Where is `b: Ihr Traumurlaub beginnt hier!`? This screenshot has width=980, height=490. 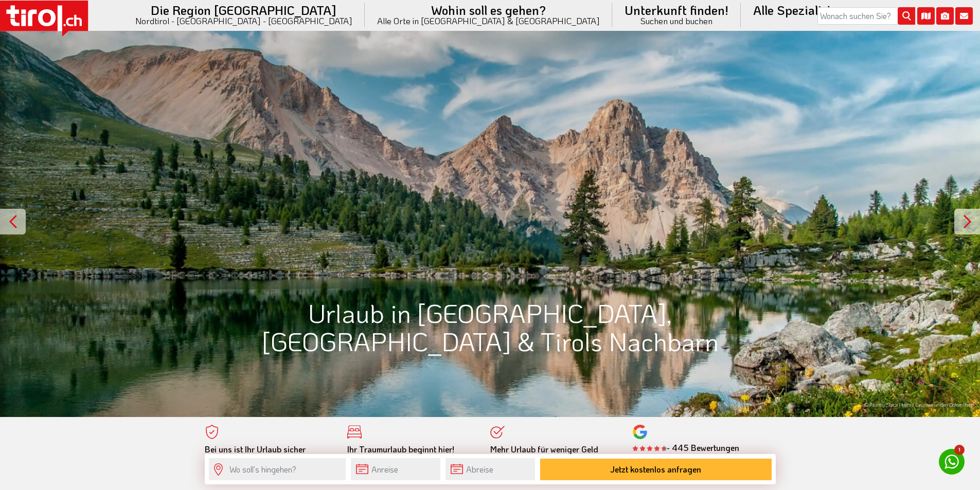 b: Ihr Traumurlaub beginnt hier! is located at coordinates (401, 449).